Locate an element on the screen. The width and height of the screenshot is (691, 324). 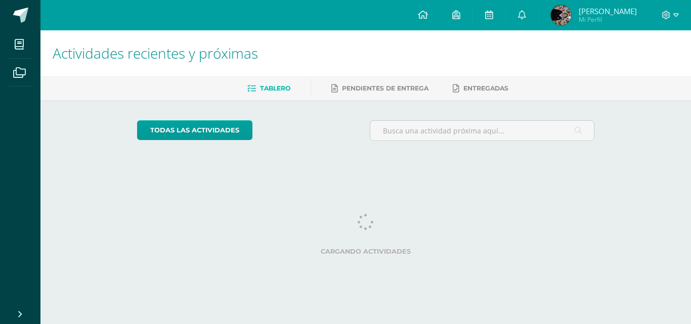
span: Entregadas is located at coordinates (485, 88).